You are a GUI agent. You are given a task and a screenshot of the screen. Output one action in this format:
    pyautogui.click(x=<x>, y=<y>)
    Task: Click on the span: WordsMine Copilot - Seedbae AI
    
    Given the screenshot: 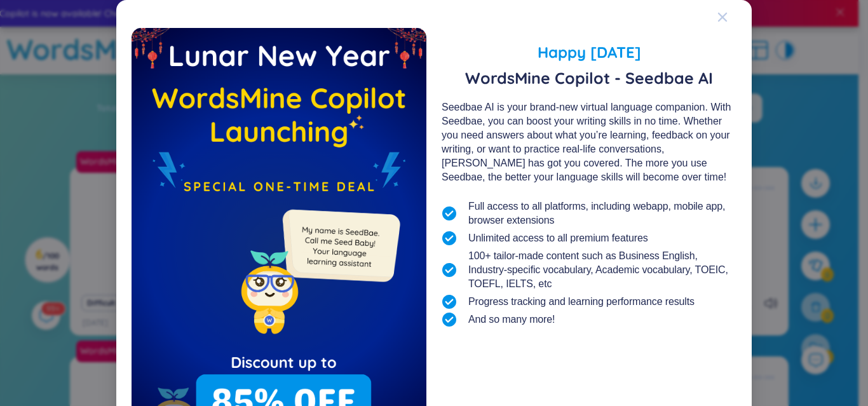 What is the action you would take?
    pyautogui.click(x=589, y=79)
    